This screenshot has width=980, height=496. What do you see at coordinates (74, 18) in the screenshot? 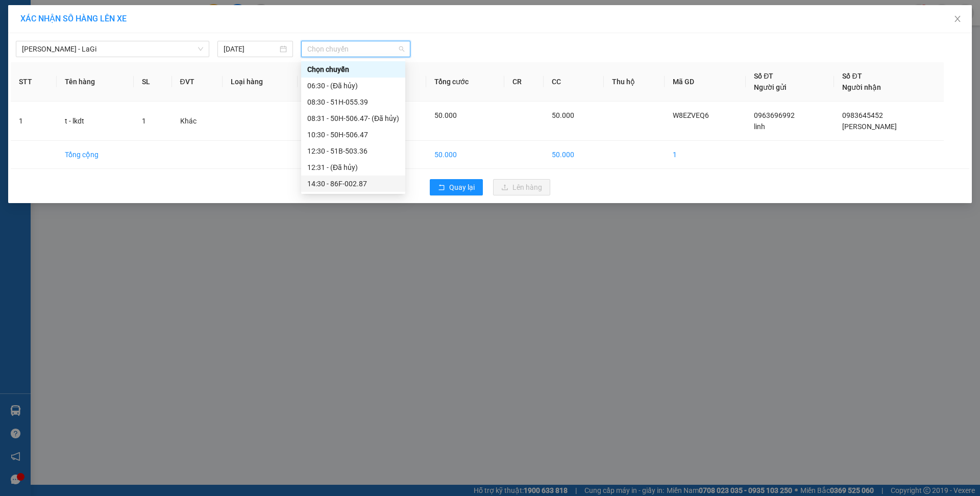
I see `span: XÁC NHẬN SỐ HÀNG LÊN XE` at bounding box center [74, 18].